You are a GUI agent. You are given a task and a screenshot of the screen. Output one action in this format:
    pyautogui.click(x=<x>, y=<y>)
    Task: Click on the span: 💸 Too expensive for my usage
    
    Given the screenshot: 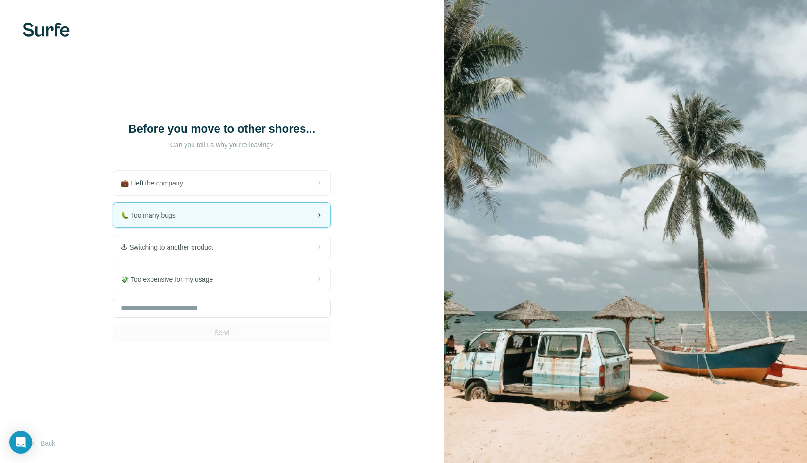 What is the action you would take?
    pyautogui.click(x=170, y=279)
    